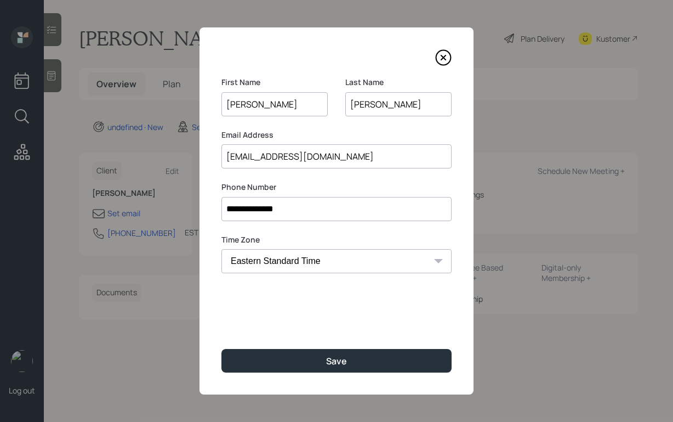 The height and width of the screenshot is (422, 673). What do you see at coordinates (275, 82) in the screenshot?
I see `label: First Name` at bounding box center [275, 82].